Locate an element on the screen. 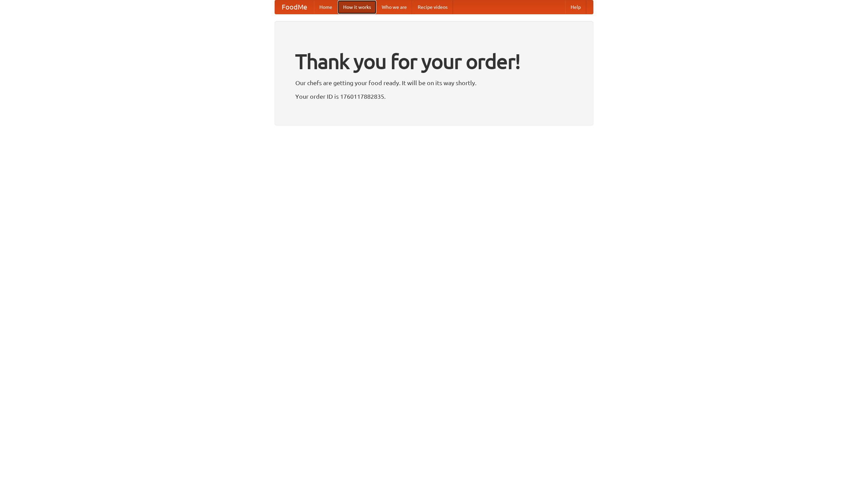 This screenshot has height=480, width=868. a: Who we are is located at coordinates (395, 7).